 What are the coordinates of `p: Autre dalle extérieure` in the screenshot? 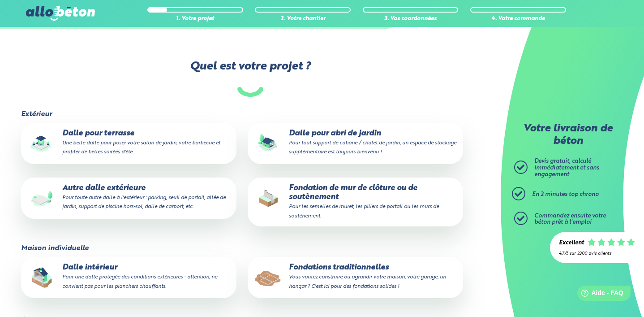 It's located at (129, 197).